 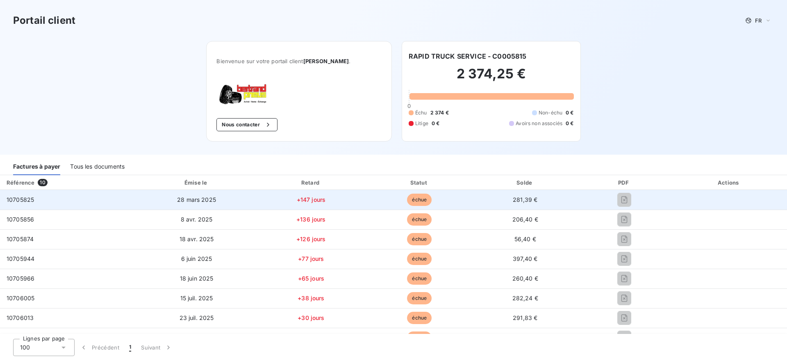 What do you see at coordinates (550, 113) in the screenshot?
I see `span: Non-échu` at bounding box center [550, 113].